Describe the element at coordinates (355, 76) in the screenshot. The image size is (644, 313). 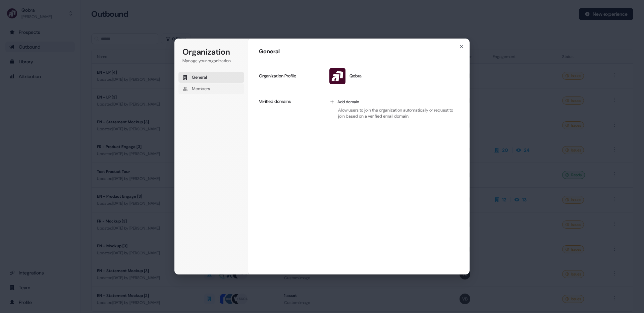
I see `span: Qobra` at that location.